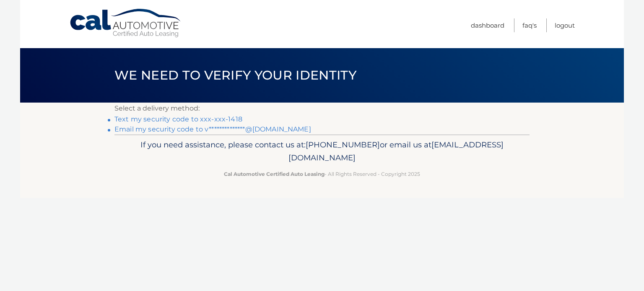 This screenshot has height=291, width=644. I want to click on span: We need to verify your identity, so click(235, 75).